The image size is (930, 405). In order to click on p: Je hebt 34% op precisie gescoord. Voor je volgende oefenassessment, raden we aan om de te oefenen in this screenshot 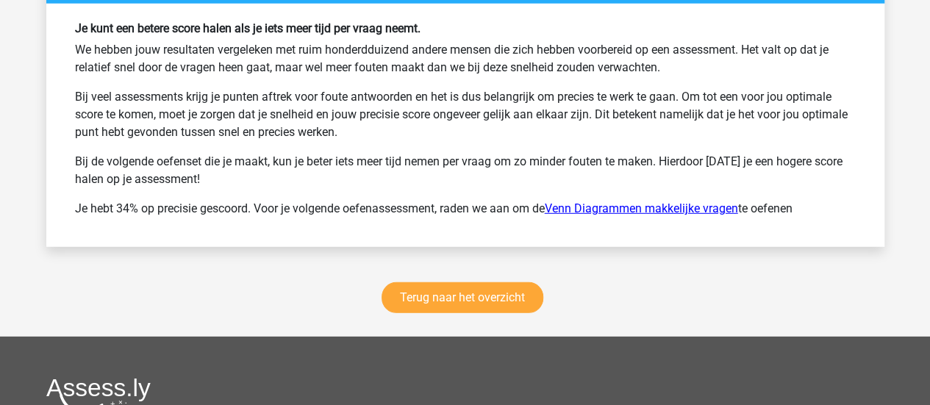, I will do `click(465, 209)`.